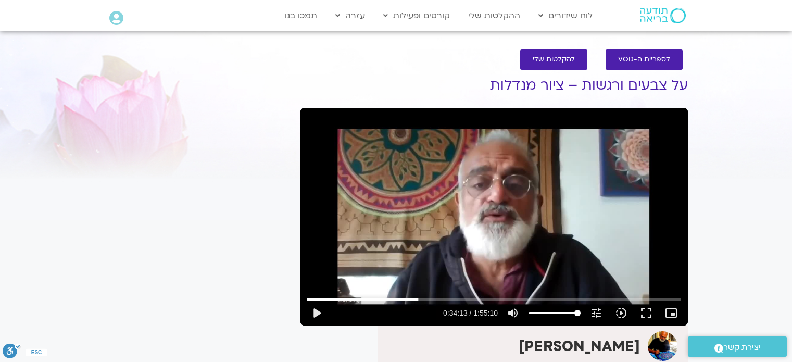 Image resolution: width=792 pixels, height=362 pixels. I want to click on a: תמכו בנו, so click(301, 16).